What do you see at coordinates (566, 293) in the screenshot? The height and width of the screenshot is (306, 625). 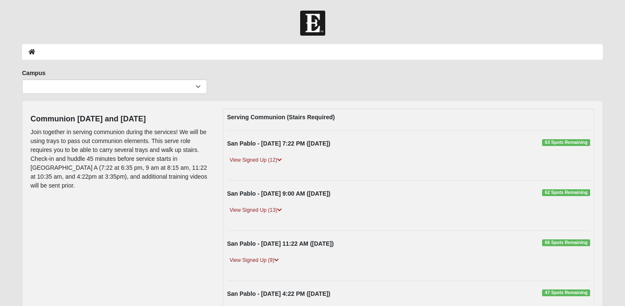 I see `span: 47 Spots Remaining` at bounding box center [566, 293].